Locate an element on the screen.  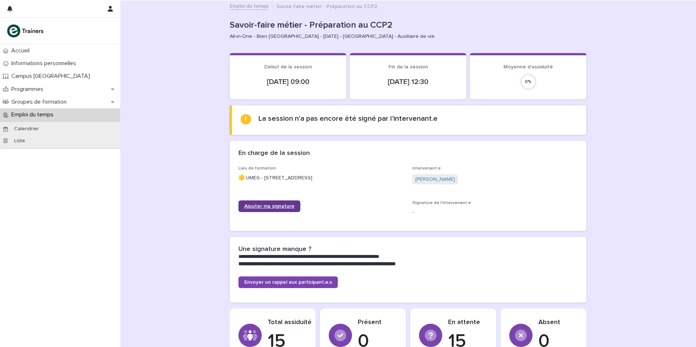
span: Lieu de formation is located at coordinates (257, 169).